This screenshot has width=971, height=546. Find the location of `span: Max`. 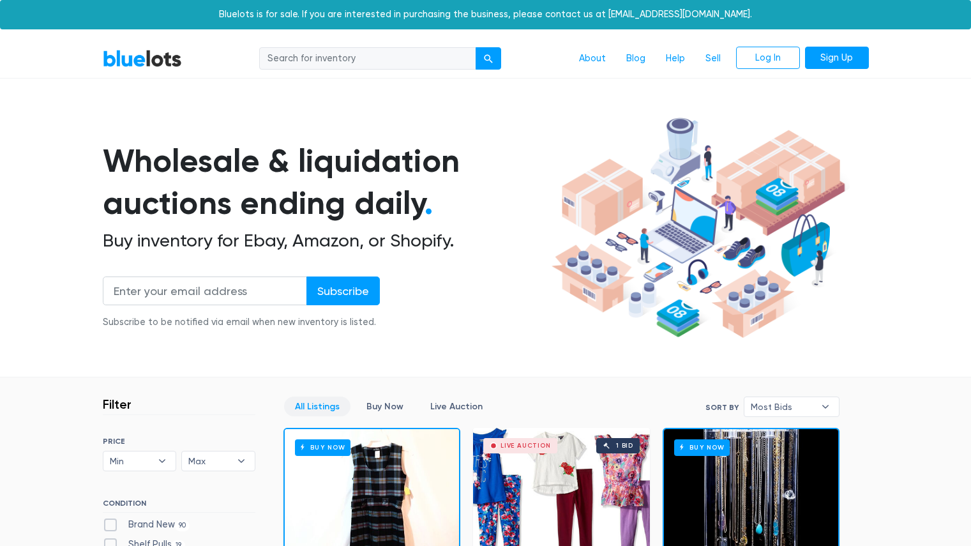

span: Max is located at coordinates (209, 461).